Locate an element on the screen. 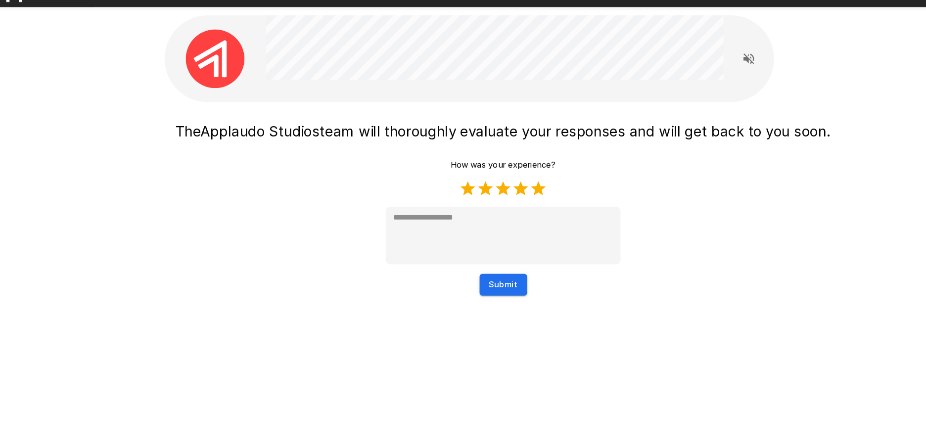  span: team will thoroughly evaluate your responses and will get back to you soon. is located at coordinates (523, 133).